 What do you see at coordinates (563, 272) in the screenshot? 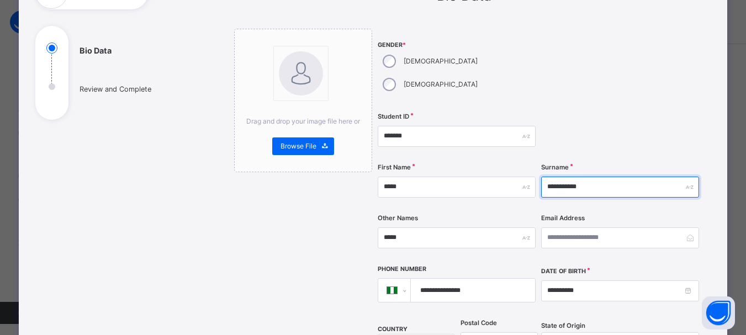
I see `label: Date of Birth` at bounding box center [563, 272].